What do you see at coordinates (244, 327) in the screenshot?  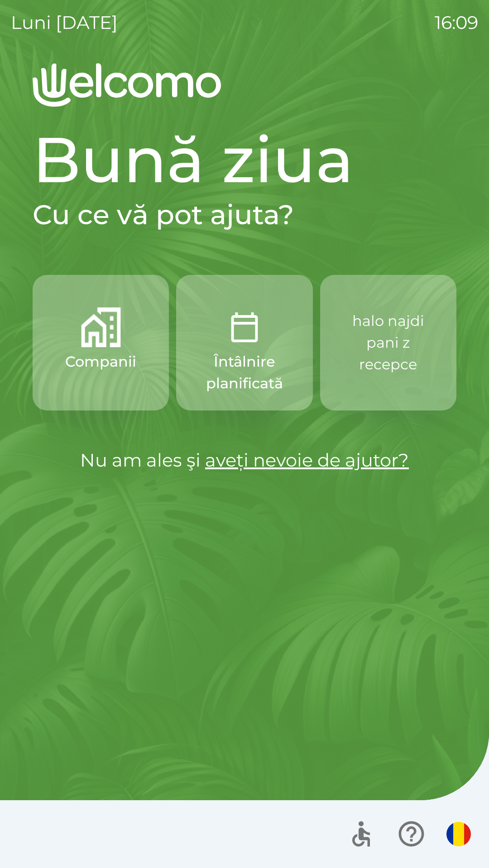 I see `img: 8d7ece35-bdbc-4bf8-82f1-eadb5a162c66.png` at bounding box center [244, 327].